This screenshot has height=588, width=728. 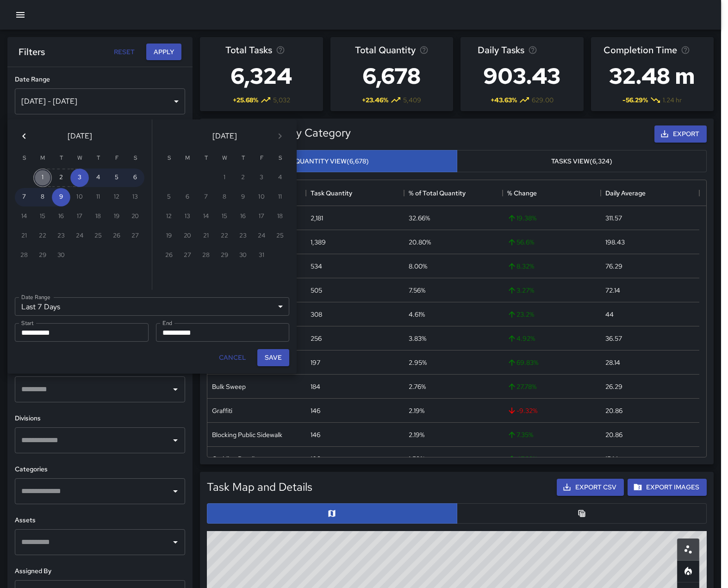 What do you see at coordinates (43, 178) in the screenshot?
I see `button: 1` at bounding box center [43, 178].